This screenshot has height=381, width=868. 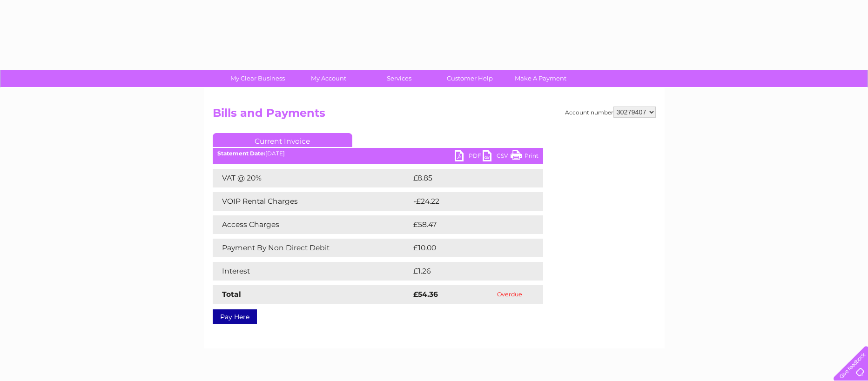 What do you see at coordinates (469, 78) in the screenshot?
I see `a: Customer Help` at bounding box center [469, 78].